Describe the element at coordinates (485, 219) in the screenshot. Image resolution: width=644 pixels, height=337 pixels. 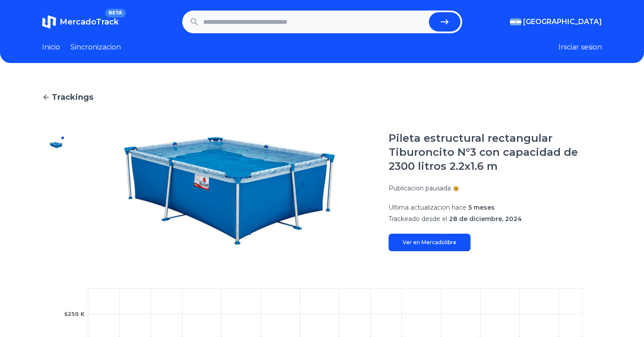
I see `span: 28 de diciembre, 2024` at that location.